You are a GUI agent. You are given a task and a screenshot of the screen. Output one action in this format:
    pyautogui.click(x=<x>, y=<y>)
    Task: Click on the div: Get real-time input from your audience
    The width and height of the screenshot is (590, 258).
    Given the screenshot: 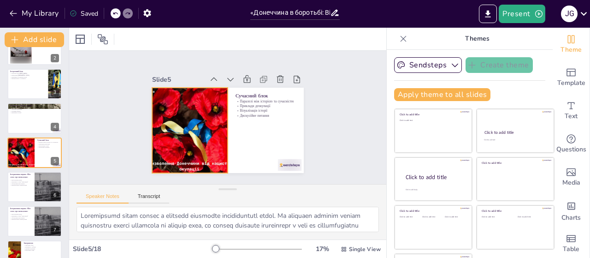 What is the action you would take?
    pyautogui.click(x=571, y=144)
    